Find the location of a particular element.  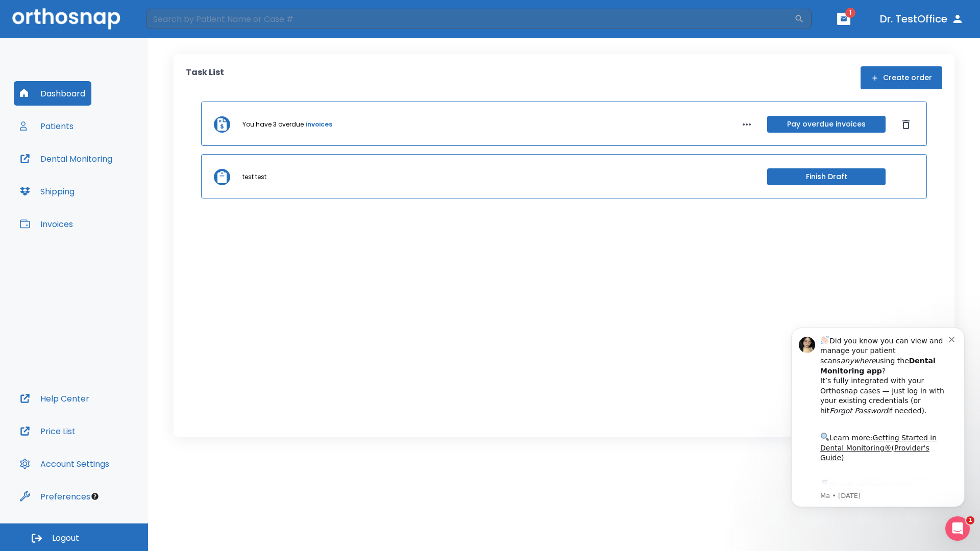

b: Dental Monitoring app is located at coordinates (102, 54).